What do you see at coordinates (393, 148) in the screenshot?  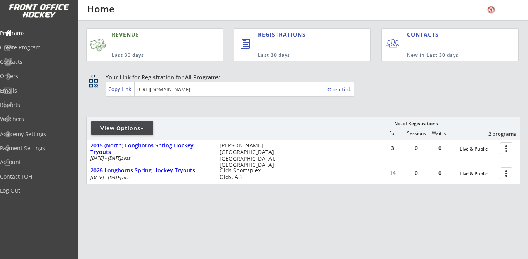 I see `div: 3` at bounding box center [393, 148].